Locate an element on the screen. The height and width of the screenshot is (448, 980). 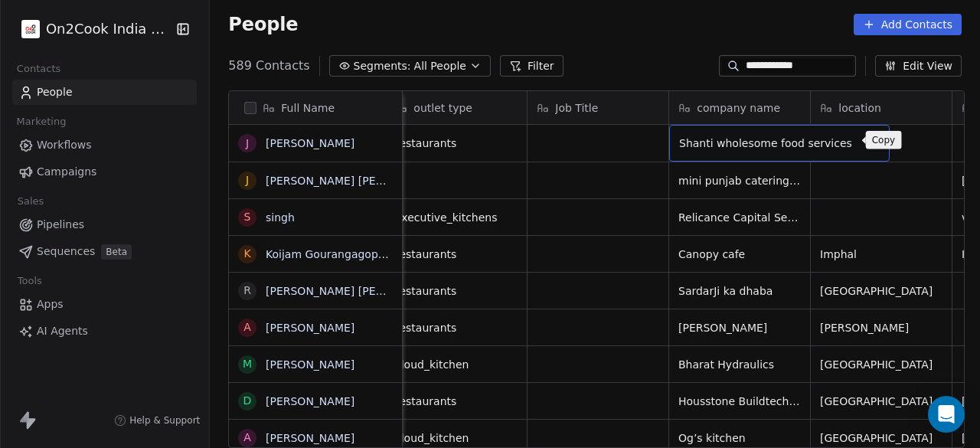
span: Relicance Capital Services is located at coordinates (740, 217).